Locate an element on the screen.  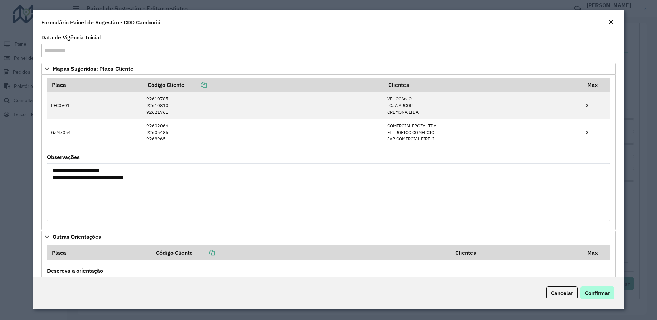
button: Confirmar is located at coordinates (597, 293).